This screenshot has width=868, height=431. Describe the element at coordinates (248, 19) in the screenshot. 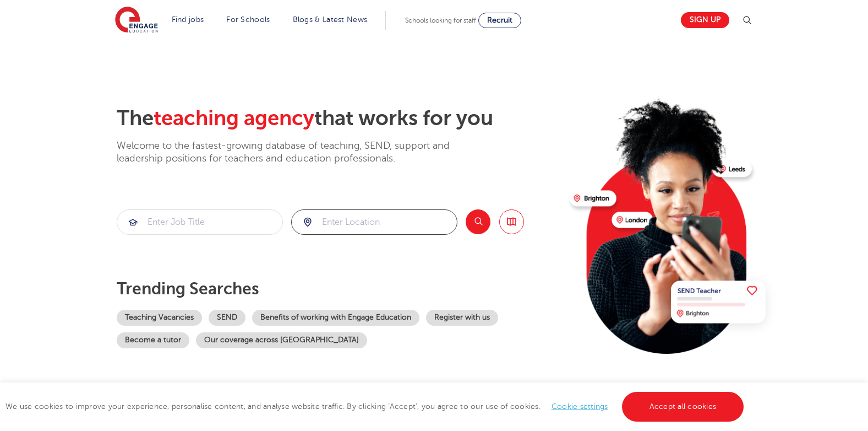

I see `a: For Schools` at that location.